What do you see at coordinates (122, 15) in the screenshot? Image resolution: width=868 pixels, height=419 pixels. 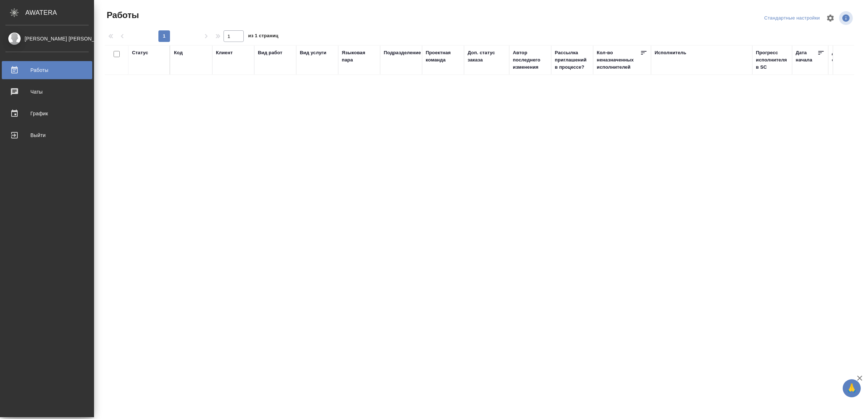 I see `span: Работы` at bounding box center [122, 15].